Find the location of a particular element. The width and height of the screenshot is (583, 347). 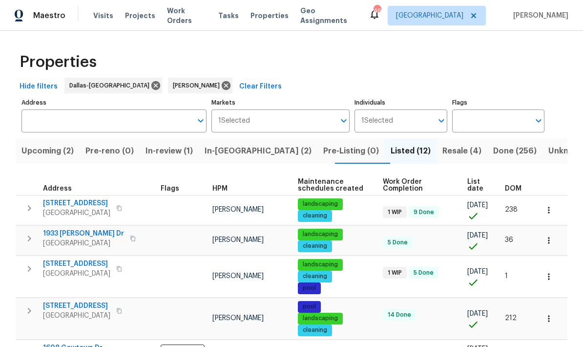

span: Address is located at coordinates (57, 189).